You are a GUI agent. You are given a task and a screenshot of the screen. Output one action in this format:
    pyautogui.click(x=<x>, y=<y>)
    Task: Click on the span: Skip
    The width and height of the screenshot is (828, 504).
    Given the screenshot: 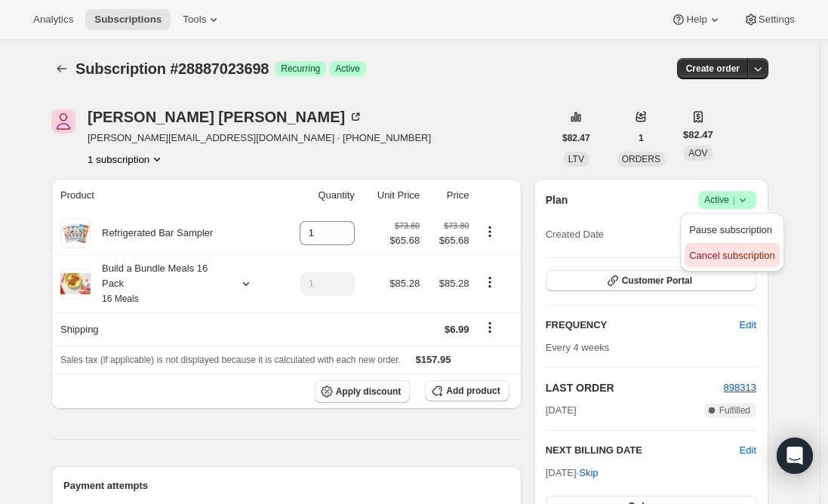 What is the action you would take?
    pyautogui.click(x=588, y=473)
    